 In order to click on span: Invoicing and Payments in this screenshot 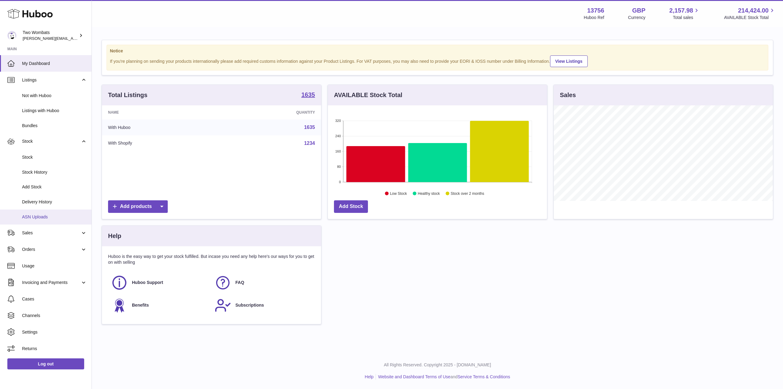, I will do `click(51, 282)`.